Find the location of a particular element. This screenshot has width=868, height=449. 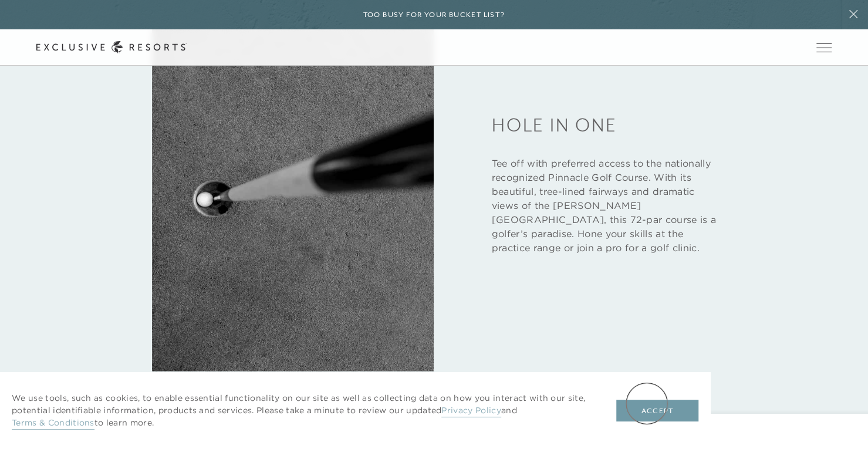

a: Terms & Conditions is located at coordinates (53, 423).